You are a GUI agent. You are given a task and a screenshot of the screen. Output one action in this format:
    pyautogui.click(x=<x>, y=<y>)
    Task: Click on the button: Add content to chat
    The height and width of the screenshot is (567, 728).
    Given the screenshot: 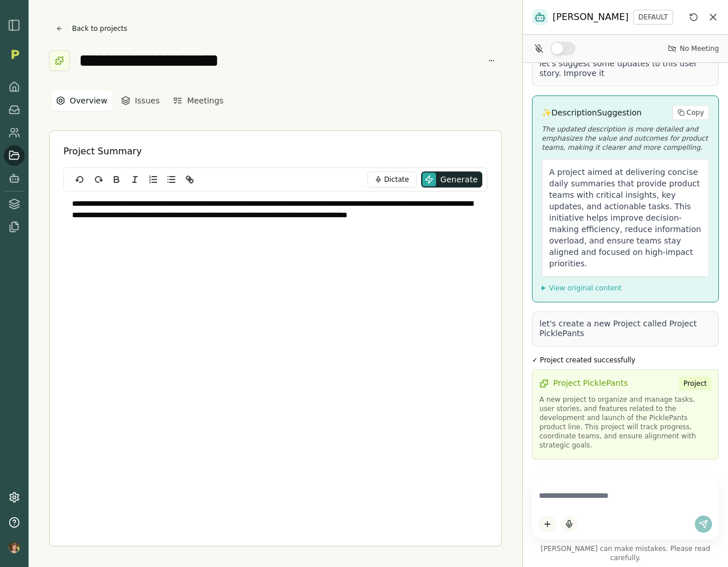 What is the action you would take?
    pyautogui.click(x=548, y=524)
    